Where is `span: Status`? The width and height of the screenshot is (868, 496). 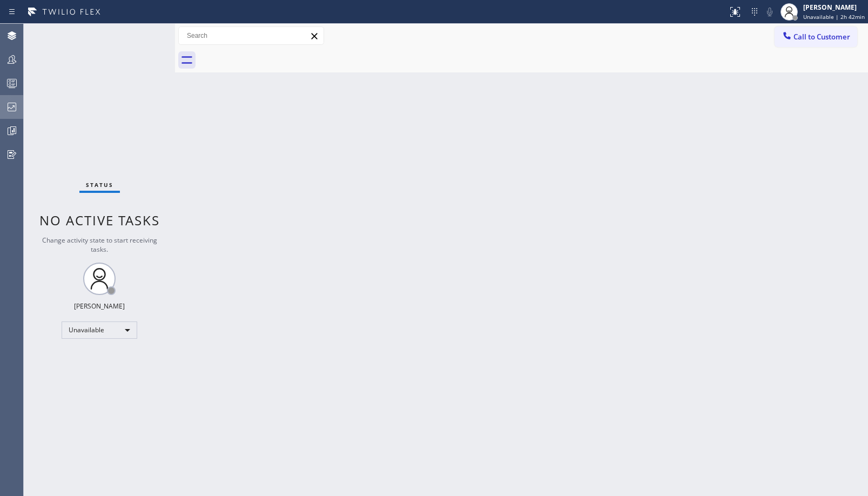
span: Status is located at coordinates (99, 185).